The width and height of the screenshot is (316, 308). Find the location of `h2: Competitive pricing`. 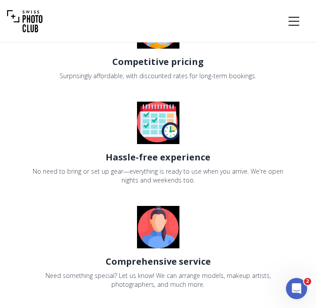

h2: Competitive pricing is located at coordinates (158, 62).